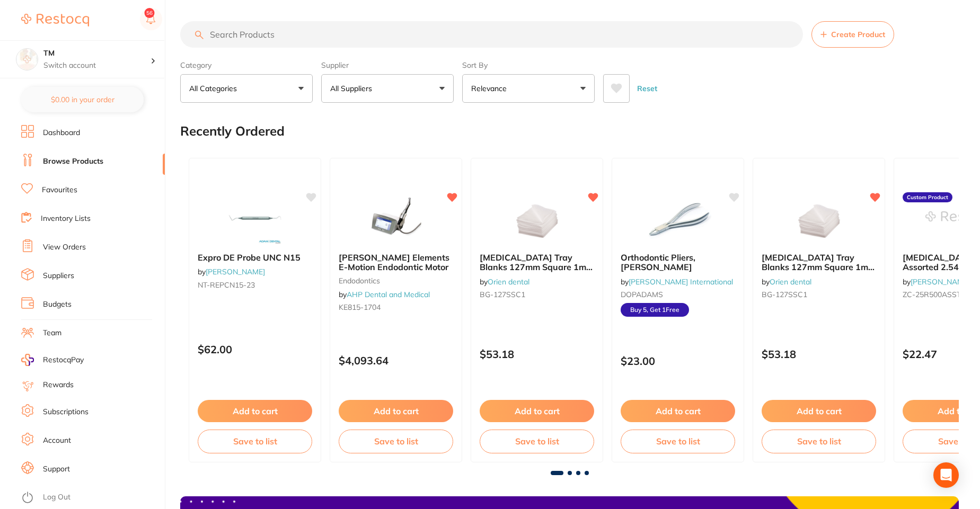  I want to click on small: DOPADAMS, so click(678, 295).